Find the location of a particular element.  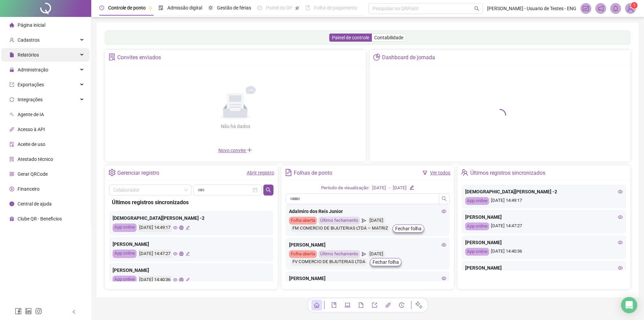

div: FM COMERCIO DE BIJUTERIAS LTDA – MATRIZ is located at coordinates (340, 228).